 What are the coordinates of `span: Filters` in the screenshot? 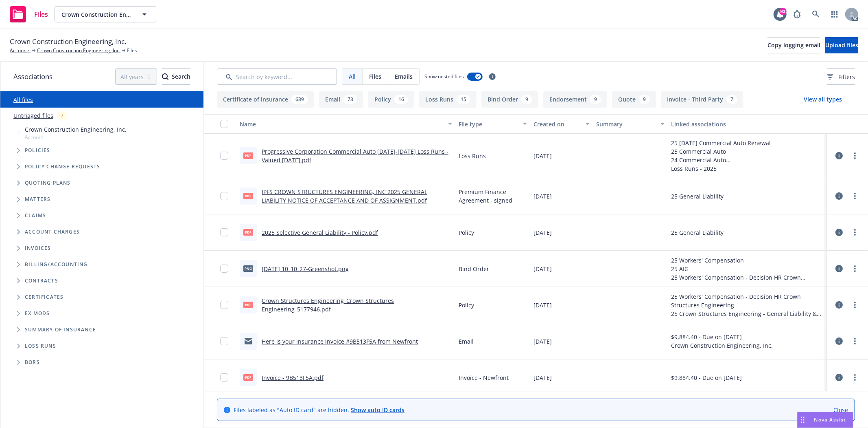 It's located at (847, 76).